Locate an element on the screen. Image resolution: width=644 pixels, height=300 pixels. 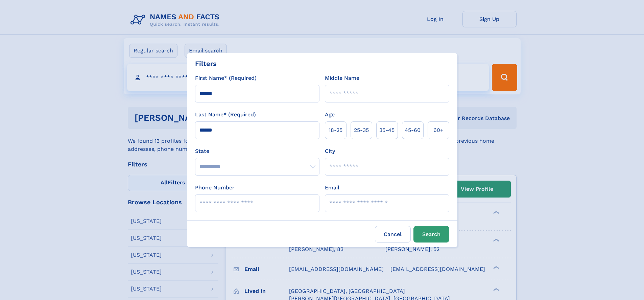
label: State is located at coordinates (257, 151).